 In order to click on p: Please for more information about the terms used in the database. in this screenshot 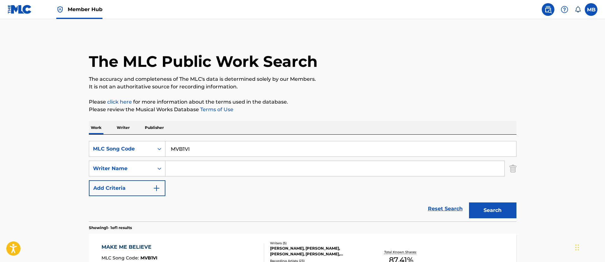, I will do `click(303, 102)`.